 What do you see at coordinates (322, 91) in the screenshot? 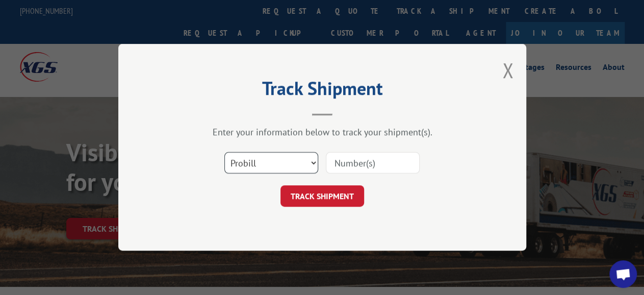
I see `h2: Track Shipment` at bounding box center [322, 91].